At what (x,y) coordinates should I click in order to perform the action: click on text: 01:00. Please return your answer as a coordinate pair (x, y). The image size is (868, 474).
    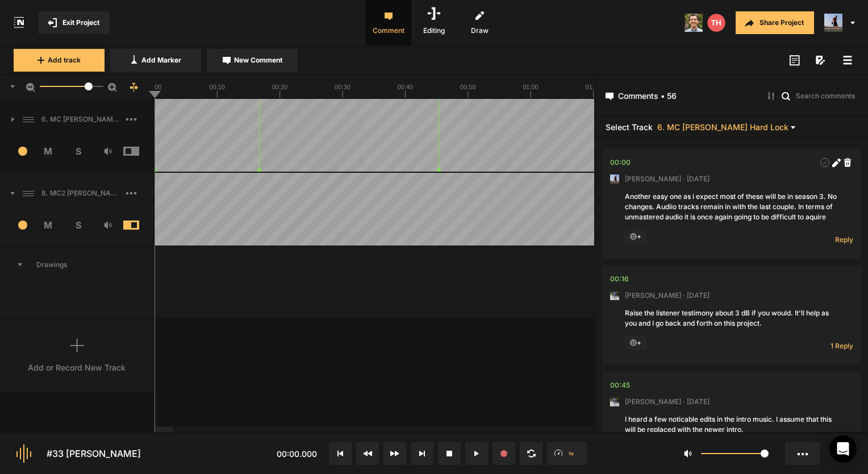
    Looking at the image, I should click on (531, 87).